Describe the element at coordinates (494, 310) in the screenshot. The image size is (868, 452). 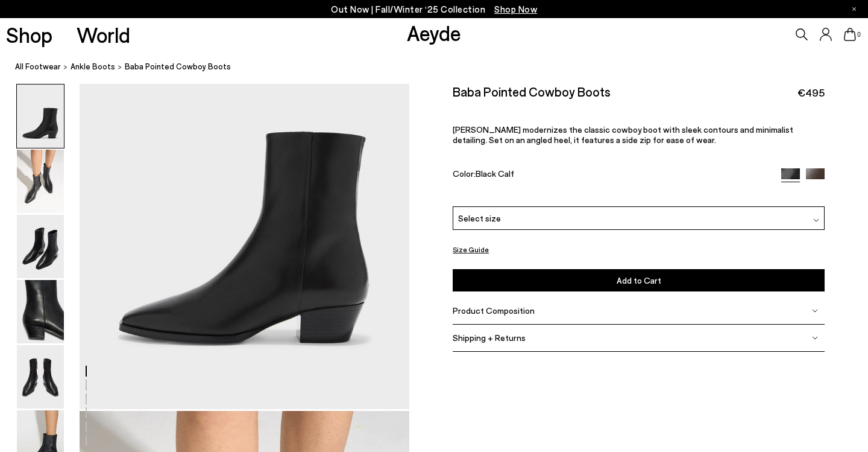
I see `span: Product Composition` at that location.